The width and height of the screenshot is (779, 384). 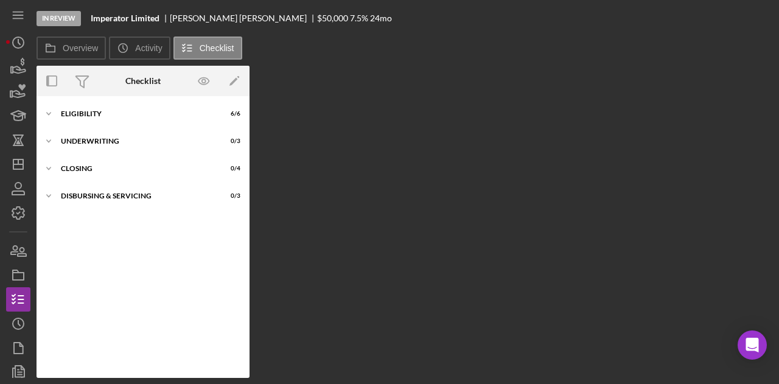 What do you see at coordinates (332, 18) in the screenshot?
I see `span: $50,000` at bounding box center [332, 18].